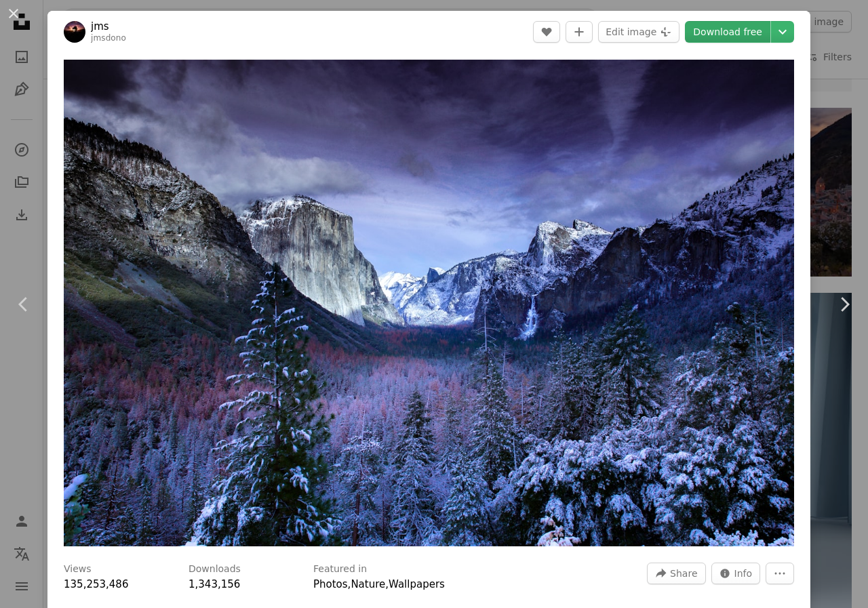  Describe the element at coordinates (728, 32) in the screenshot. I see `a: Download free` at that location.